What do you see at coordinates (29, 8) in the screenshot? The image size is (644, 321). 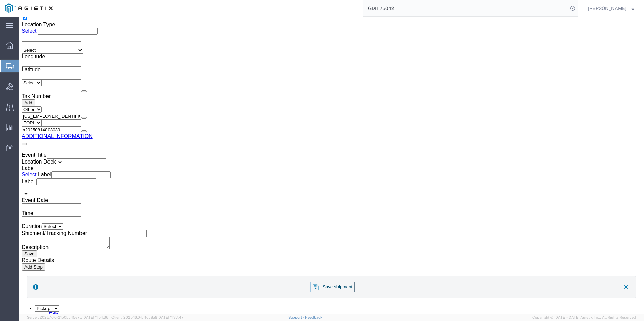 I see `img: logo` at bounding box center [29, 8].